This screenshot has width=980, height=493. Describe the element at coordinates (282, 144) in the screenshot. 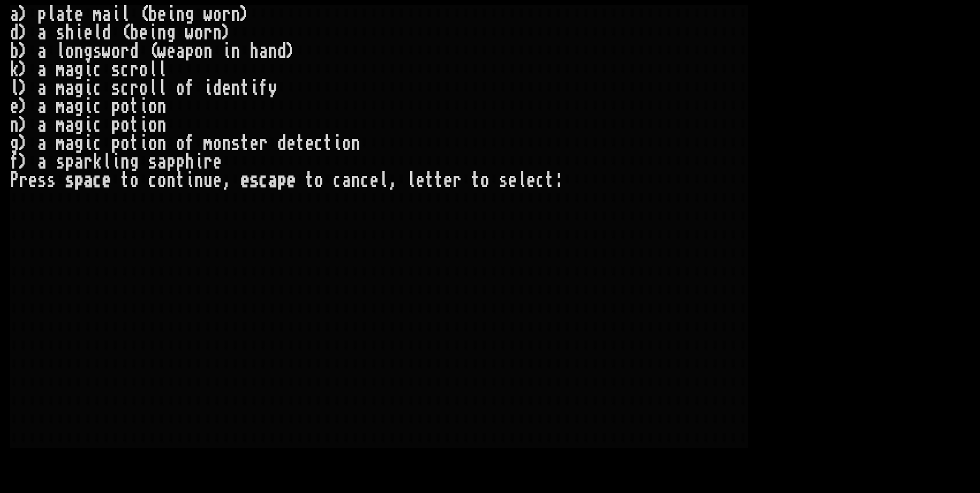

I see `div: d` at that location.